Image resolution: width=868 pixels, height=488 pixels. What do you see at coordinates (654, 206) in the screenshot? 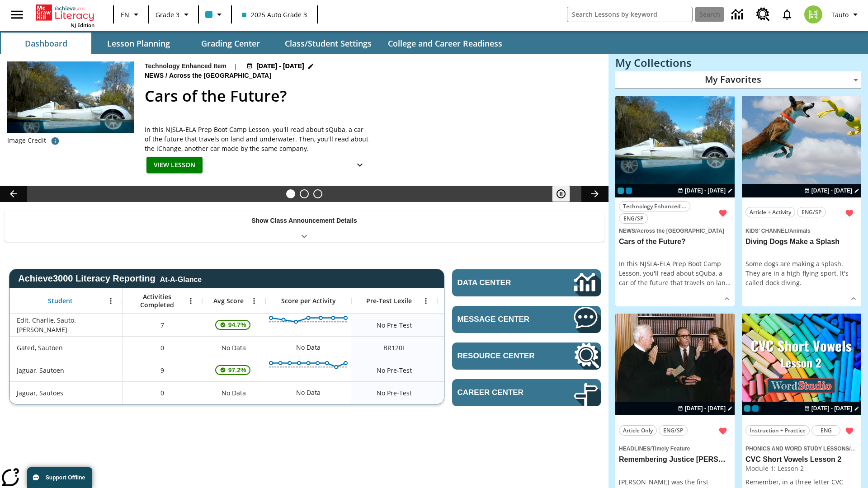
I see `span: Technology Enhanced Item` at bounding box center [654, 206].